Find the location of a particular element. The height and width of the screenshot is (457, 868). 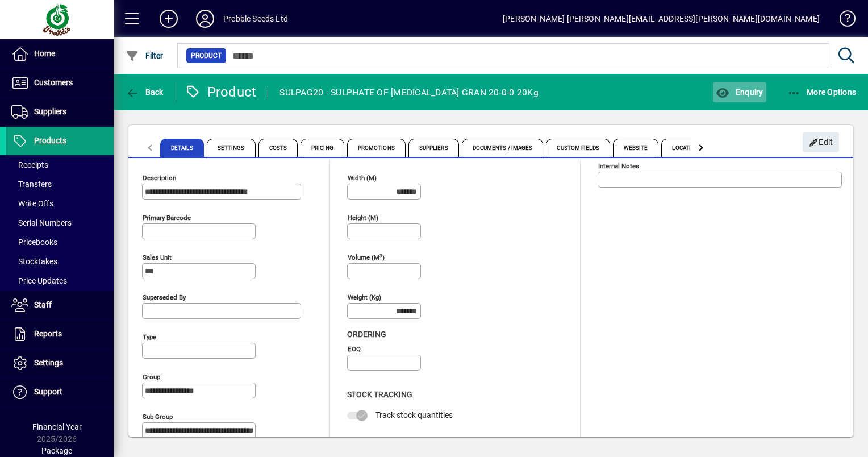

button: Profile is located at coordinates (205, 19).